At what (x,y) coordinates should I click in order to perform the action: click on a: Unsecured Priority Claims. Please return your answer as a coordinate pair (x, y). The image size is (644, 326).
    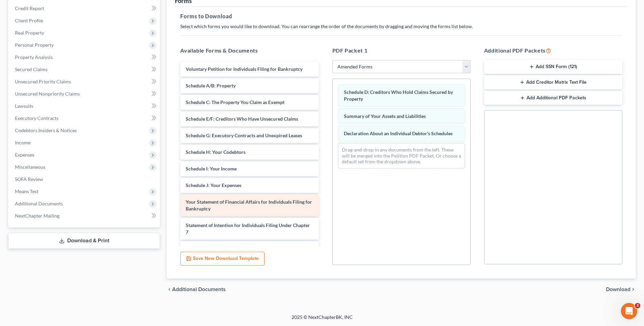
    Looking at the image, I should click on (85, 82).